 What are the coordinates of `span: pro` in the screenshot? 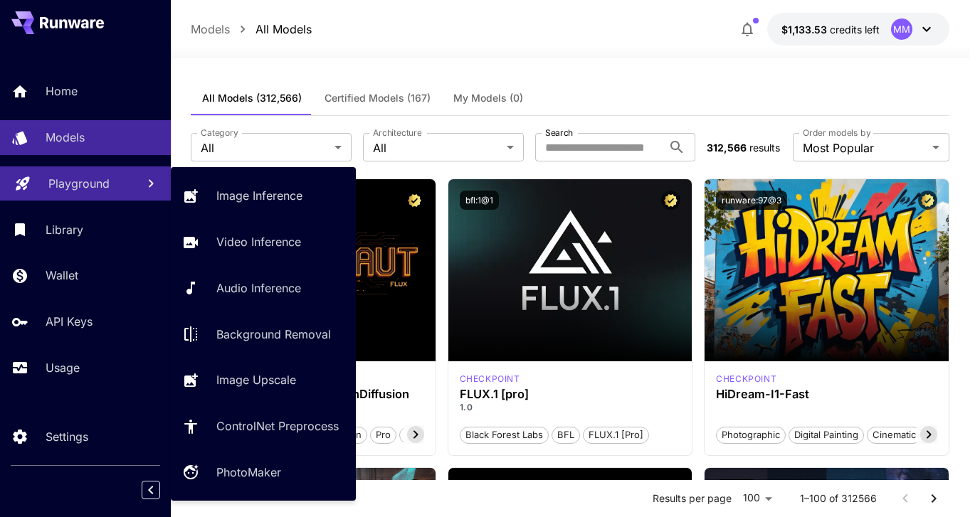 It's located at (383, 435).